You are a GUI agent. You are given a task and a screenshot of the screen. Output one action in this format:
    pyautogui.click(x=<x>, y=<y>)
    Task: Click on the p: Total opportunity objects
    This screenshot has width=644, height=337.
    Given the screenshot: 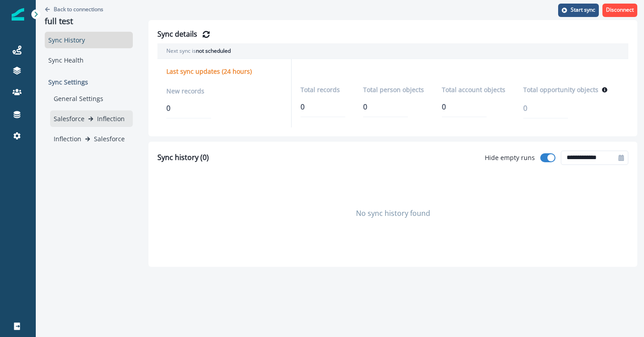 What is the action you would take?
    pyautogui.click(x=561, y=89)
    